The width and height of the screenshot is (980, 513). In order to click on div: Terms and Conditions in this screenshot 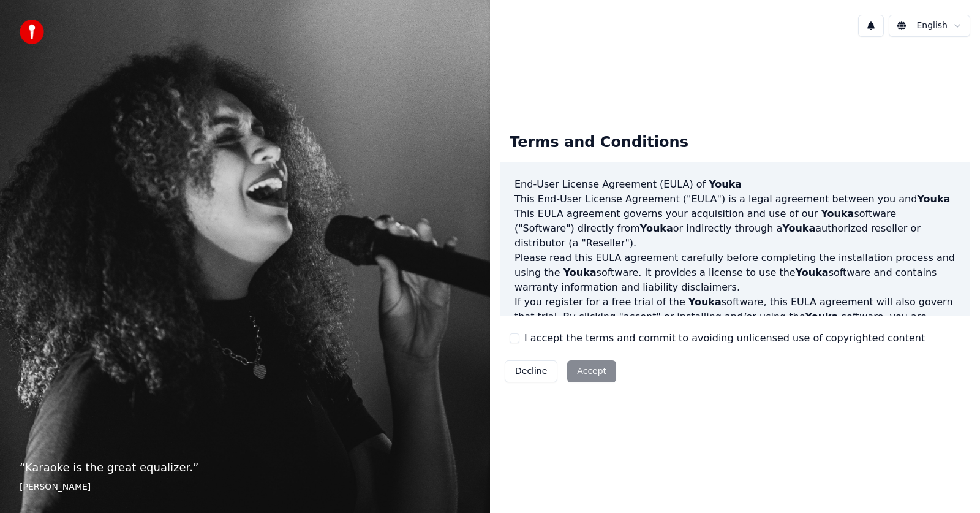, I will do `click(599, 143)`.